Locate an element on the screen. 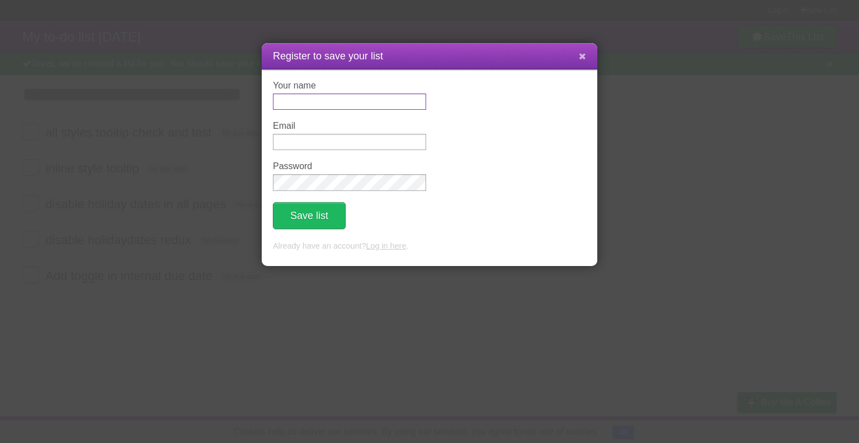 This screenshot has width=859, height=443. button: Save list is located at coordinates (309, 215).